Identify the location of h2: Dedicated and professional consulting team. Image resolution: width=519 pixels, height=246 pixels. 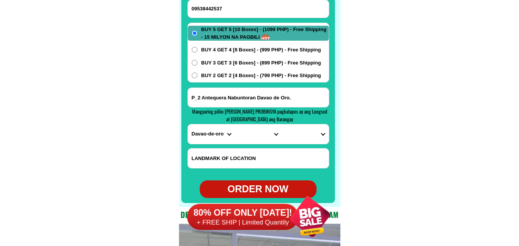
(260, 215).